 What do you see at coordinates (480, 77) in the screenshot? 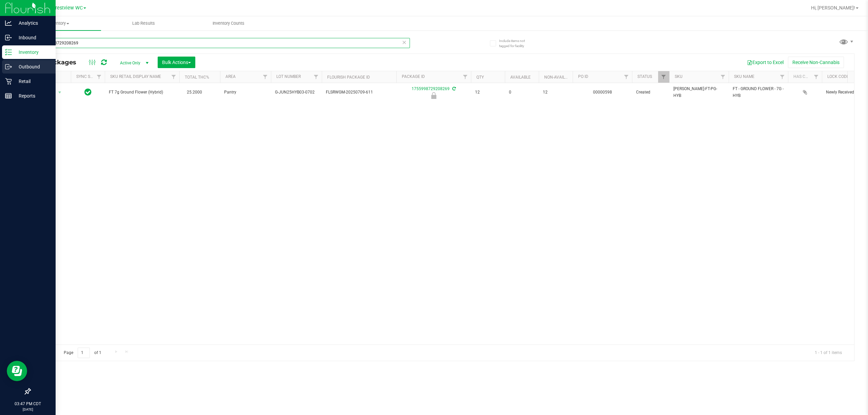
I see `a: Qty` at bounding box center [480, 77].